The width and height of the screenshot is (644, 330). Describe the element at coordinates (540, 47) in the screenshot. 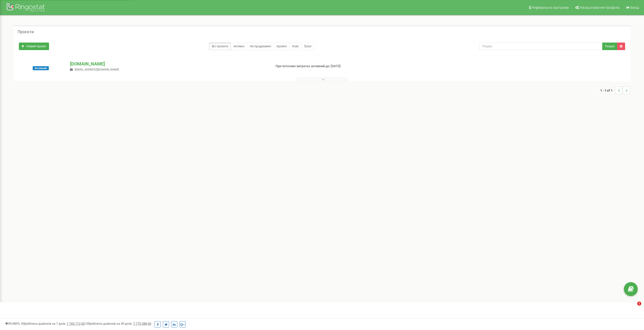

I see `input: Пошук` at that location.